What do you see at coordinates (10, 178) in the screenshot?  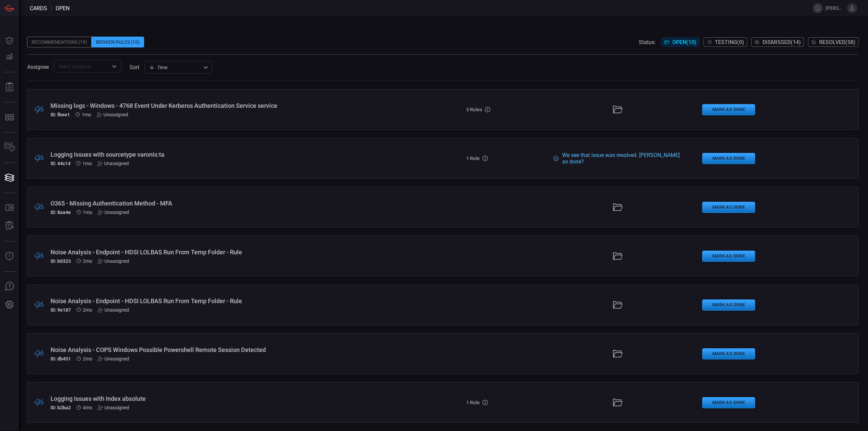 I see `button: Cards` at bounding box center [10, 178].